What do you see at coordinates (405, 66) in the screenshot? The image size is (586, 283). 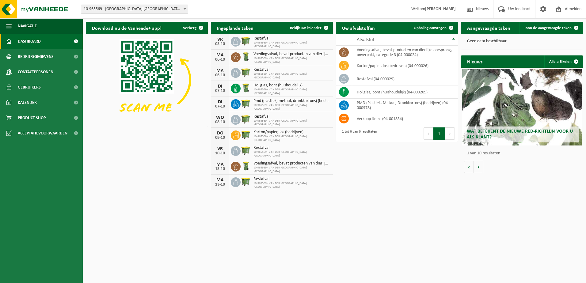 I see `td: karton/papier, los (bedrijven) (04-000026)` at bounding box center [405, 66].